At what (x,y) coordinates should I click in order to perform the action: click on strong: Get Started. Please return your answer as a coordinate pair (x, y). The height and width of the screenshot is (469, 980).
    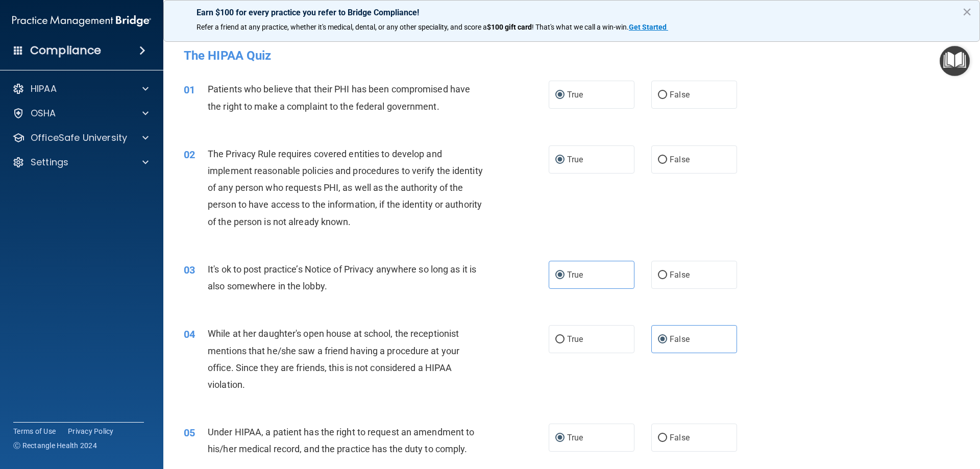
    Looking at the image, I should click on (648, 27).